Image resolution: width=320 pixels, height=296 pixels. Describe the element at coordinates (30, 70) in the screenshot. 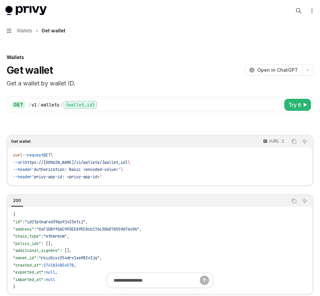

I see `h1: Get wallet` at that location.